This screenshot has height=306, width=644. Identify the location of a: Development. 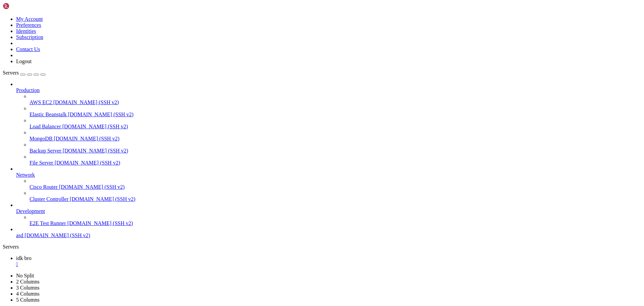
(329, 211).